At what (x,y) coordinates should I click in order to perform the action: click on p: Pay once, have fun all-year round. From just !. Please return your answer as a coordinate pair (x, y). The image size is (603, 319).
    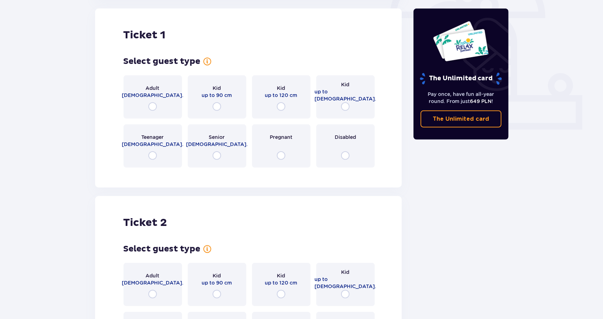
    Looking at the image, I should click on (461, 98).